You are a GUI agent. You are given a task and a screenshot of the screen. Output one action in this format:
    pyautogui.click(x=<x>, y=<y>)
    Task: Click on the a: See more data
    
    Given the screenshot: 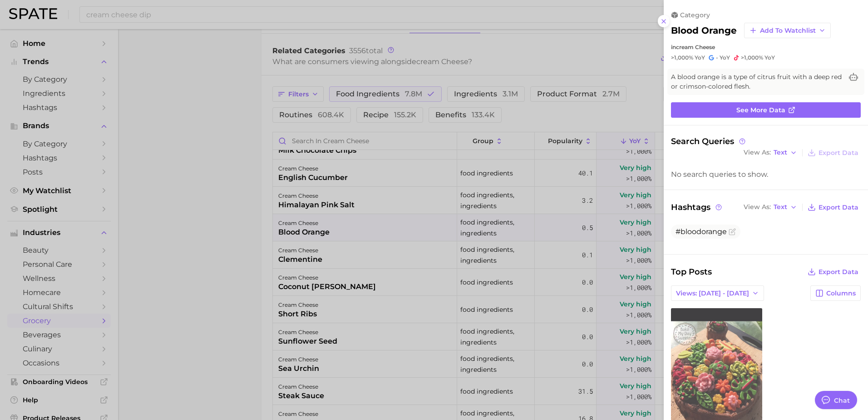 What is the action you would take?
    pyautogui.click(x=766, y=110)
    